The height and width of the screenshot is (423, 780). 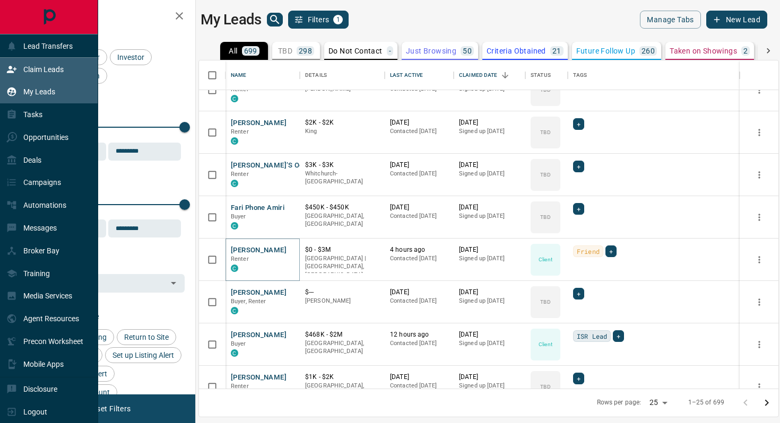 What do you see at coordinates (505, 75) in the screenshot?
I see `button: Sort` at bounding box center [505, 75].